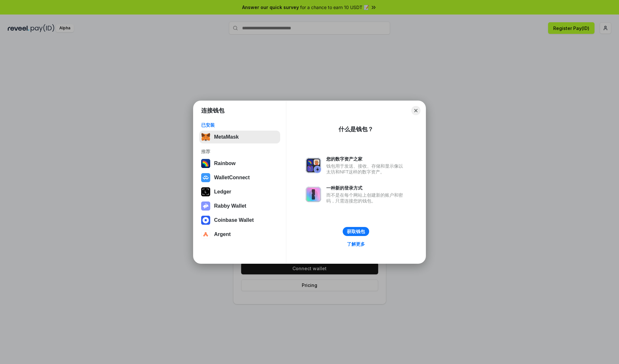  What do you see at coordinates (239, 151) in the screenshot?
I see `div: 推荐` at bounding box center [239, 151].